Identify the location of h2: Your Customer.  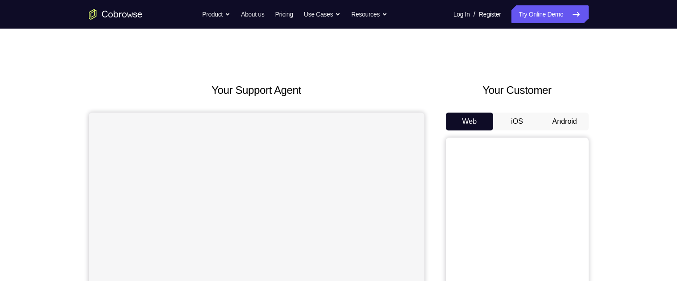
(517, 90).